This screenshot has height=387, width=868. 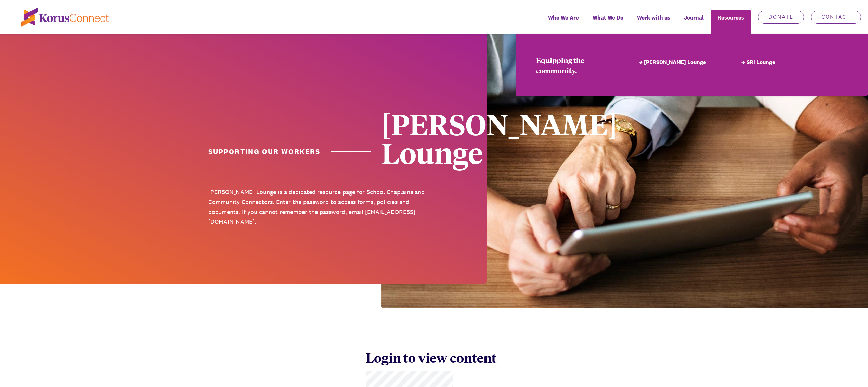 What do you see at coordinates (781, 17) in the screenshot?
I see `a: Donate` at bounding box center [781, 17].